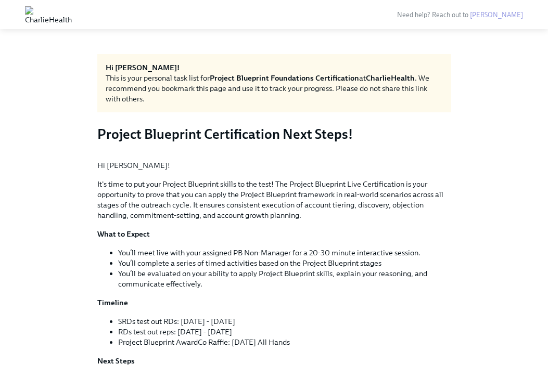 Image resolution: width=548 pixels, height=377 pixels. I want to click on div: This is your personal task list for at . We recommend you bookmark this page and use it to track ..., so click(274, 88).